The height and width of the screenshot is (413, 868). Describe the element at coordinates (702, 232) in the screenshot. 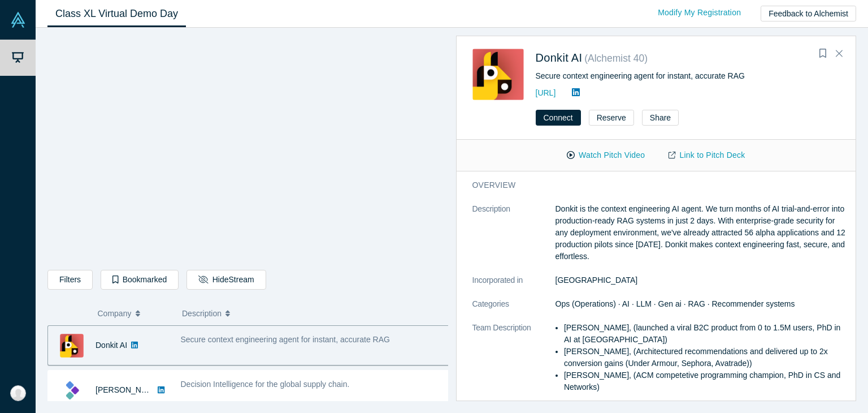

I see `p: Donkit is the context engineering AI agent. We turn months of AI trial-and-error into production-...` at that location.